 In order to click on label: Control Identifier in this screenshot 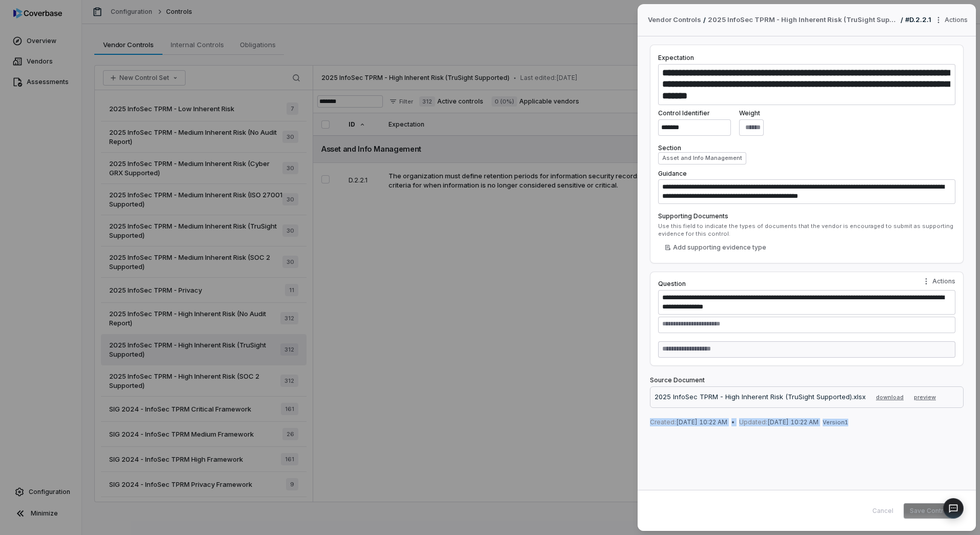, I will do `click(694, 113)`.